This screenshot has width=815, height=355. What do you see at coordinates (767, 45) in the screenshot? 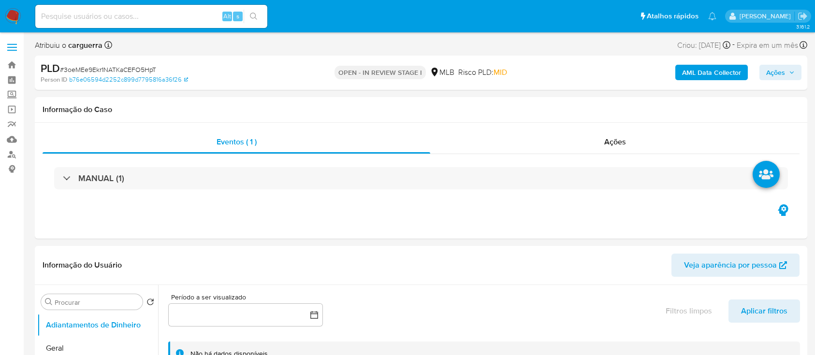
I see `span: Expira em um mês` at bounding box center [767, 45].